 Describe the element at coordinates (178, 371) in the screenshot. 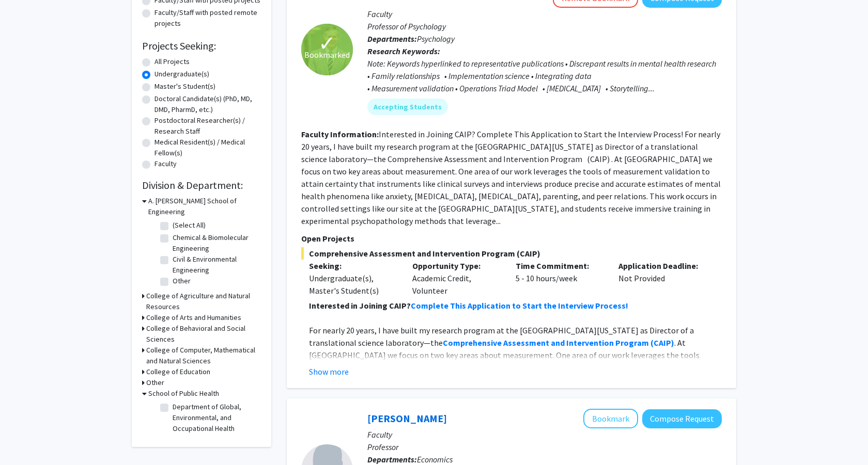

I see `h3: College of Education` at that location.